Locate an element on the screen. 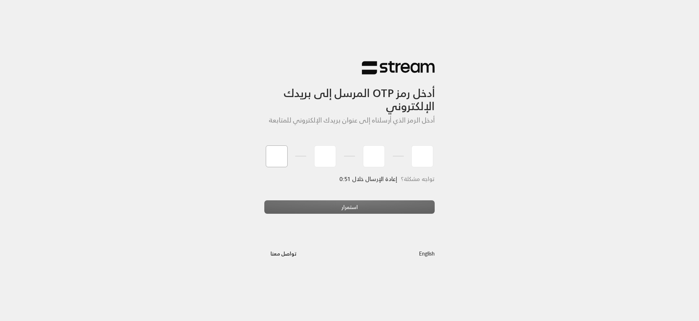 Image resolution: width=699 pixels, height=321 pixels. span: إعادة الإرسال خلال 0:51 is located at coordinates (368, 179).